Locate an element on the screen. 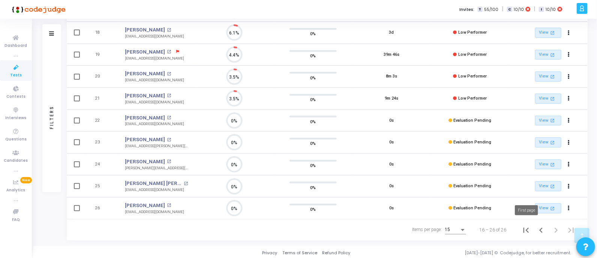 The image size is (597, 258). button: Last page is located at coordinates (571, 230).